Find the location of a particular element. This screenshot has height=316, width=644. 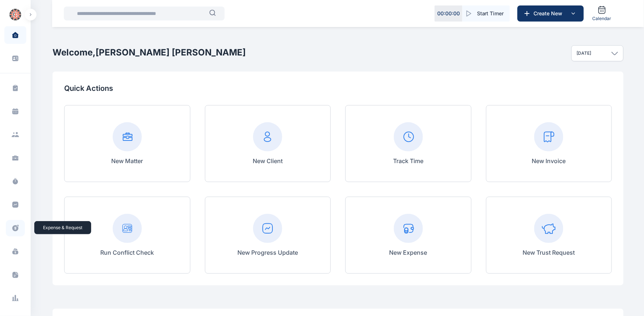

p: New Expense is located at coordinates (408, 253).